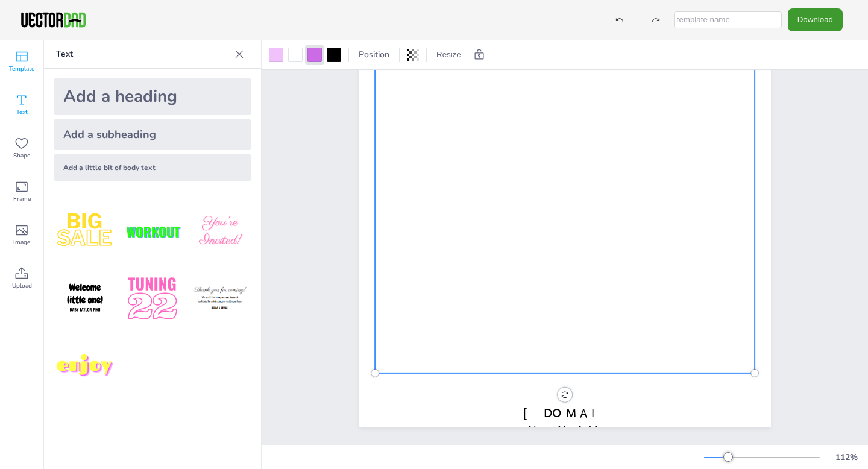 Image resolution: width=868 pixels, height=469 pixels. I want to click on img: GNLDUe7.png, so click(85, 299).